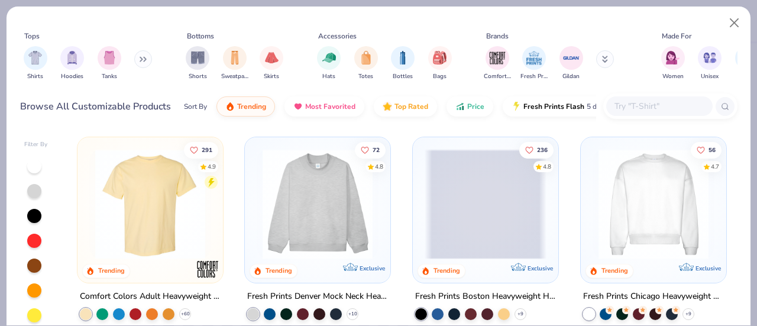  I want to click on div: Sort By, so click(195, 106).